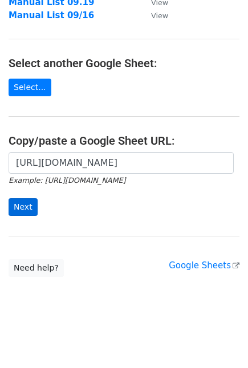 This screenshot has width=248, height=368. Describe the element at coordinates (36, 268) in the screenshot. I see `a: Need help?` at that location.